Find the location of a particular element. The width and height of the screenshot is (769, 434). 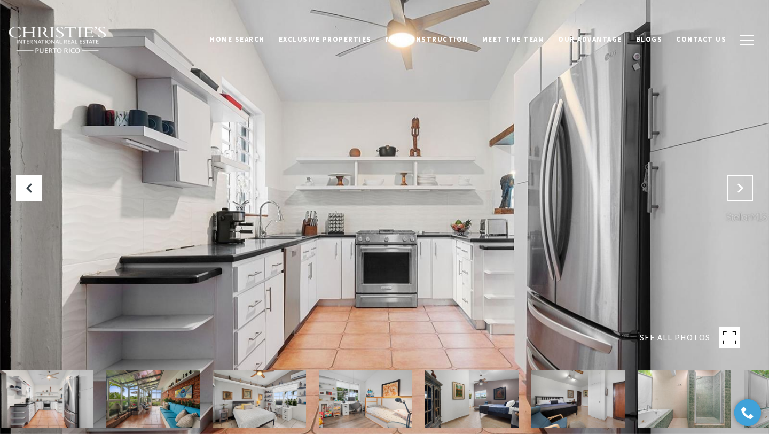

span: Our Advantage is located at coordinates (590, 39).